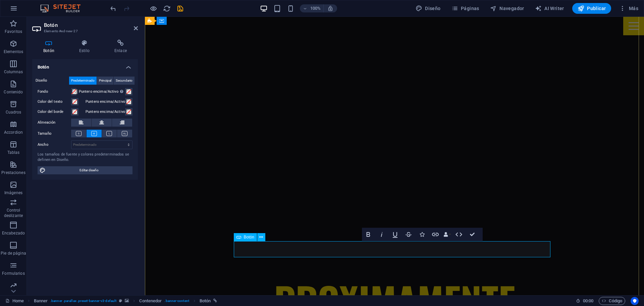  Describe the element at coordinates (382, 234) in the screenshot. I see `button: Italic (Ctrl+I)` at that location.